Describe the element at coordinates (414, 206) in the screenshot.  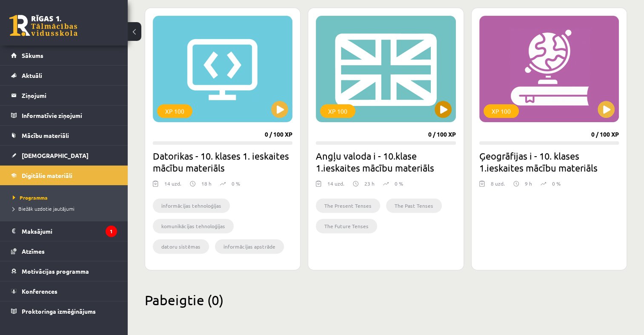
I see `li: The Past Tenses` at that location.